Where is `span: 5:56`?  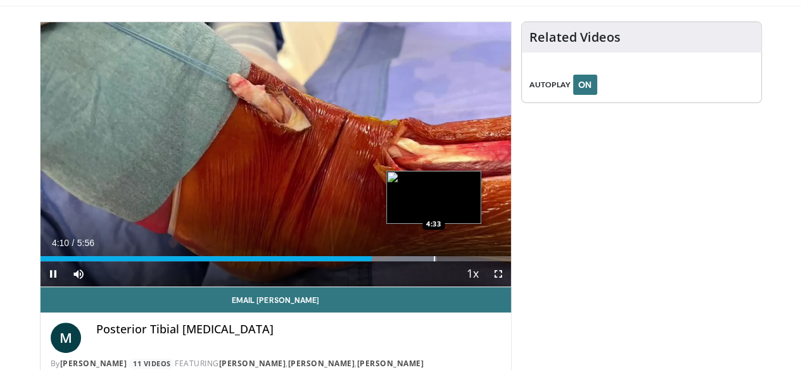 span: 5:56 is located at coordinates (85, 243).